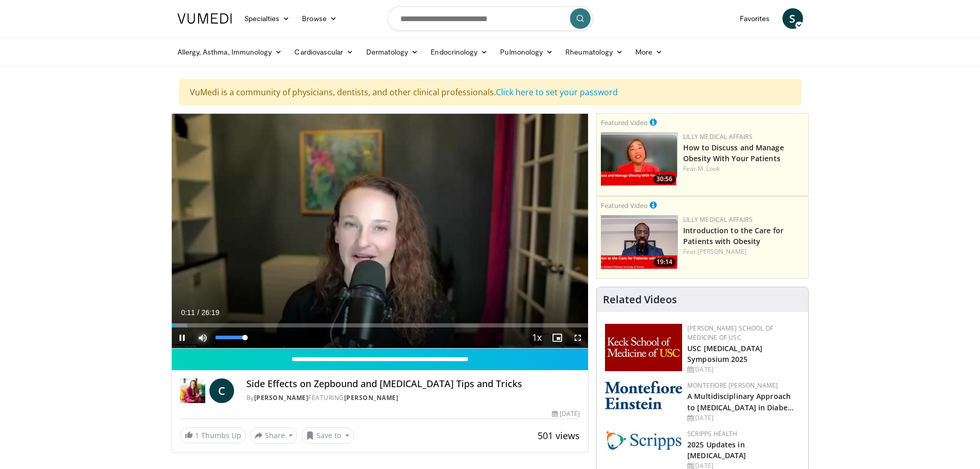  Describe the element at coordinates (639, 242) in the screenshot. I see `img: acc2e291-ced4-4dd5-b17b-d06994da28f3.png.150x105_q85_crop-smart_upscale.png` at that location.